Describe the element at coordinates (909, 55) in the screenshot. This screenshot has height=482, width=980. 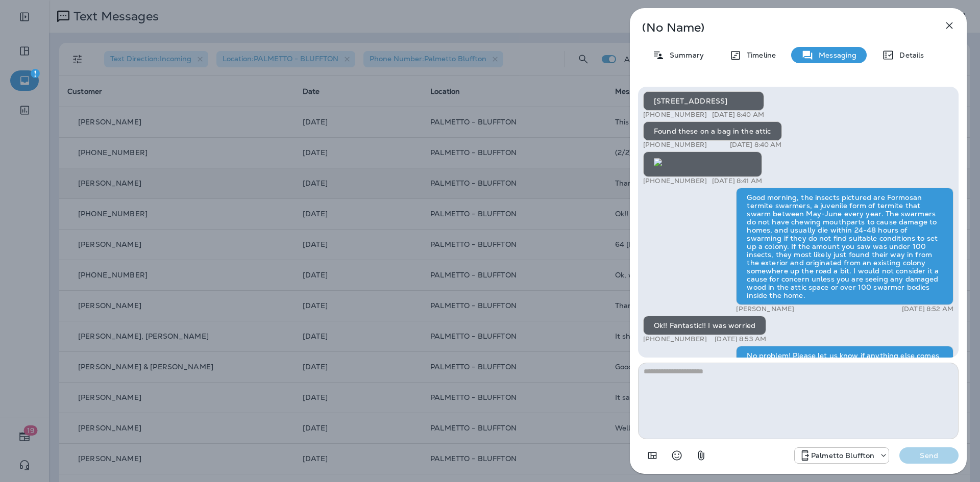
I see `p: Details` at that location.